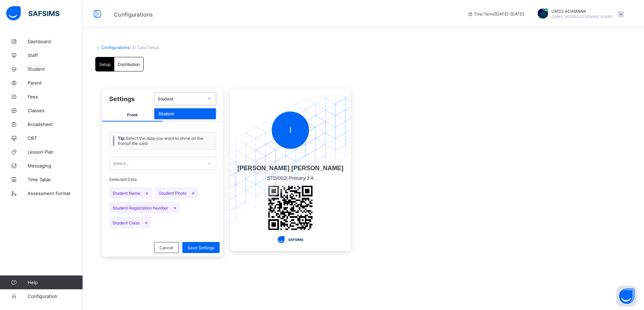  What do you see at coordinates (55, 282) in the screenshot?
I see `span: Help` at bounding box center [55, 282].